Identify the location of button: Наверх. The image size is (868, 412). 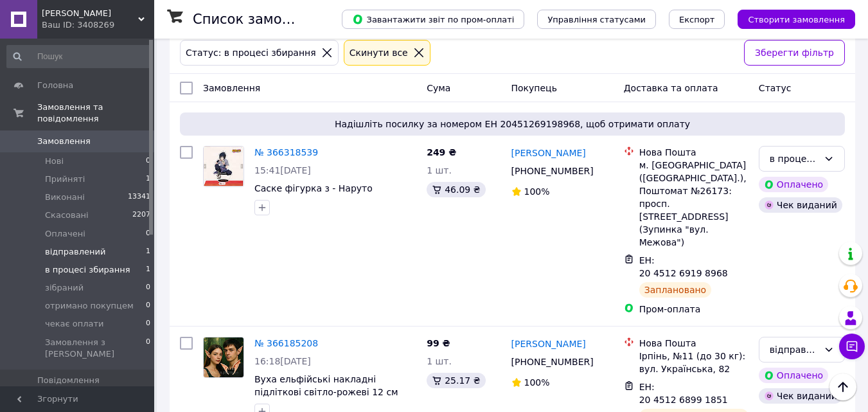
(843, 387).